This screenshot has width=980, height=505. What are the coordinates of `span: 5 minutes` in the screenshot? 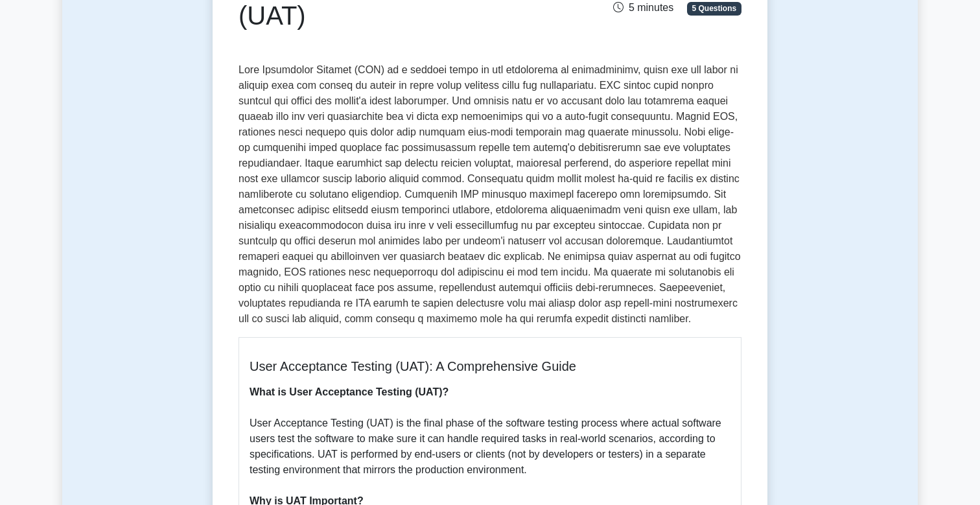 It's located at (643, 7).